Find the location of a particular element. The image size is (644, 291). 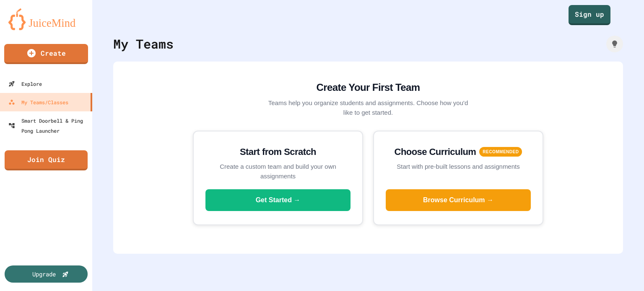

div: Upgrade is located at coordinates (44, 274).